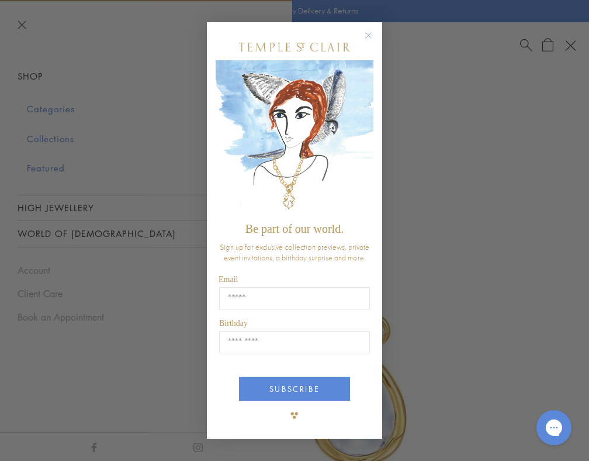 The height and width of the screenshot is (461, 589). Describe the element at coordinates (295, 388) in the screenshot. I see `button: SUBSCRIBE` at that location.